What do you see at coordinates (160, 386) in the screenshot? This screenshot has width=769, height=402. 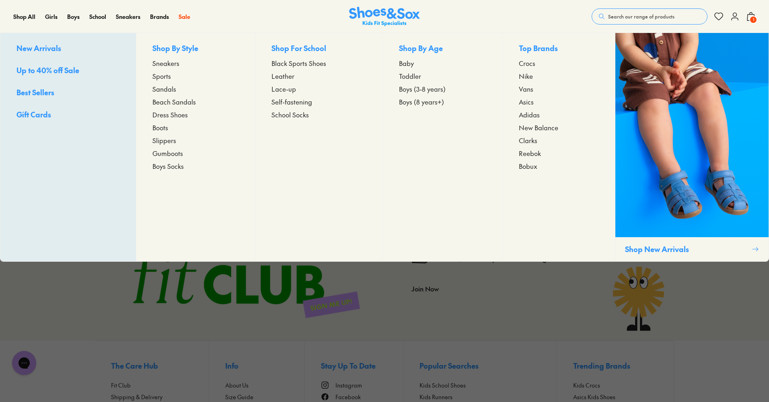 I see `a: Fit Club` at bounding box center [160, 386].